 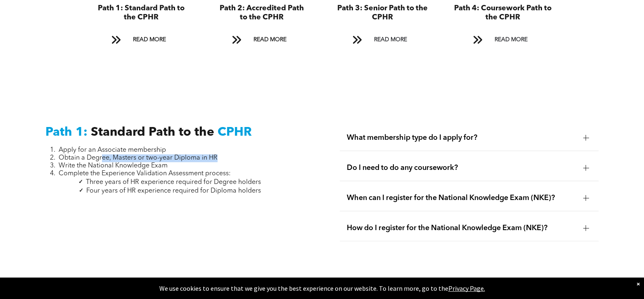 What do you see at coordinates (67, 132) in the screenshot?
I see `span: Path 1:` at bounding box center [67, 132].